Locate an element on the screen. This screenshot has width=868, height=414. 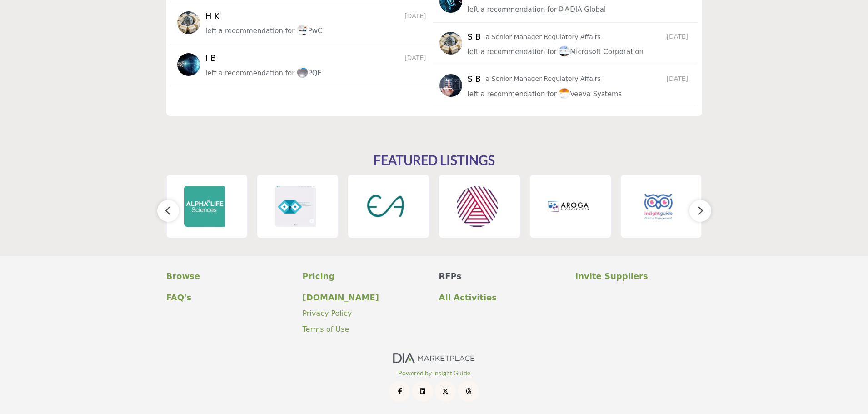
a: Powered by Insight Guide is located at coordinates (434, 373).